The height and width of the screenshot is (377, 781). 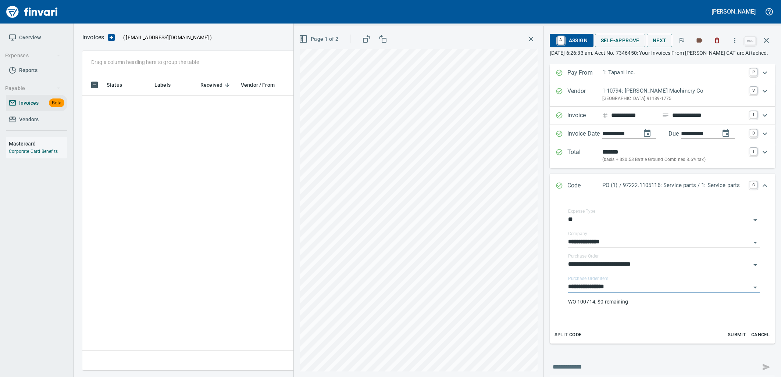 I want to click on a: Reports, so click(x=36, y=70).